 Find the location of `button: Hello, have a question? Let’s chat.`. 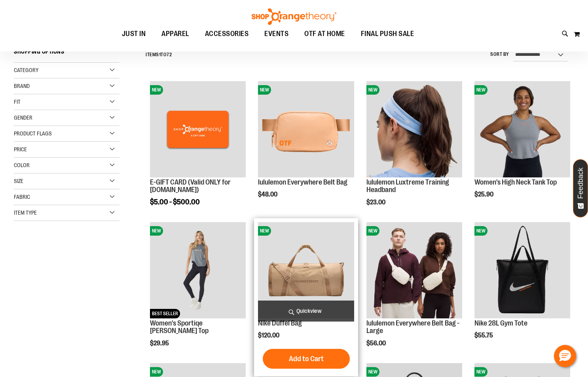

button: Hello, have a question? Let’s chat. is located at coordinates (565, 356).